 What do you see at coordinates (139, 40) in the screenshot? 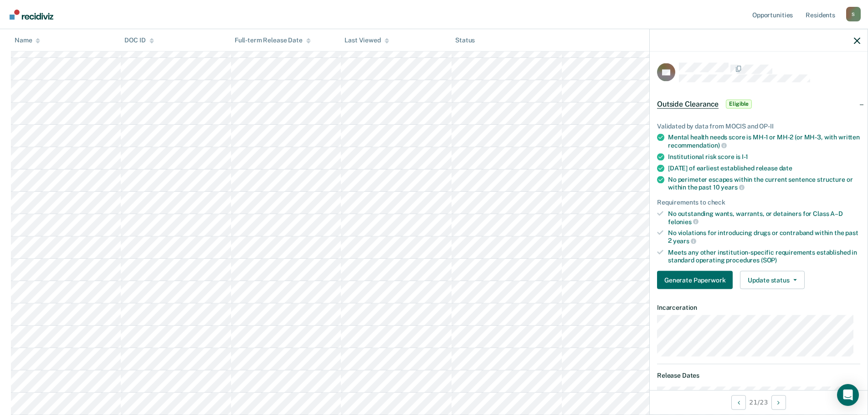
I see `div: DOC ID` at bounding box center [139, 40].